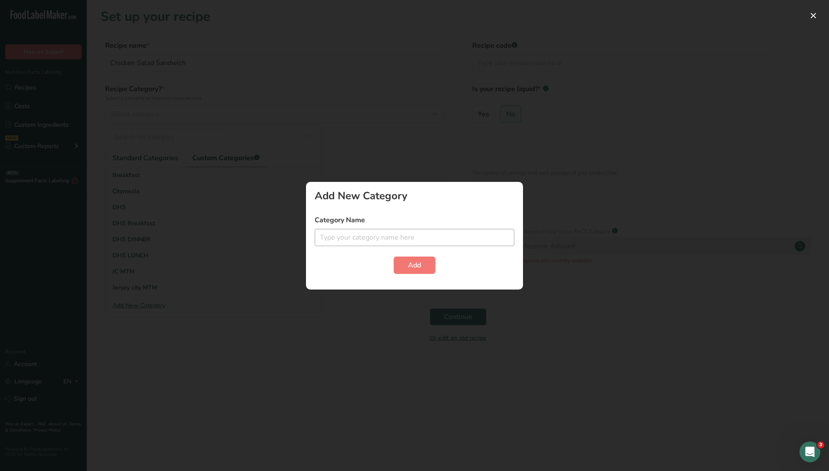 This screenshot has width=829, height=471. Describe the element at coordinates (415, 196) in the screenshot. I see `div: Add New Category` at that location.